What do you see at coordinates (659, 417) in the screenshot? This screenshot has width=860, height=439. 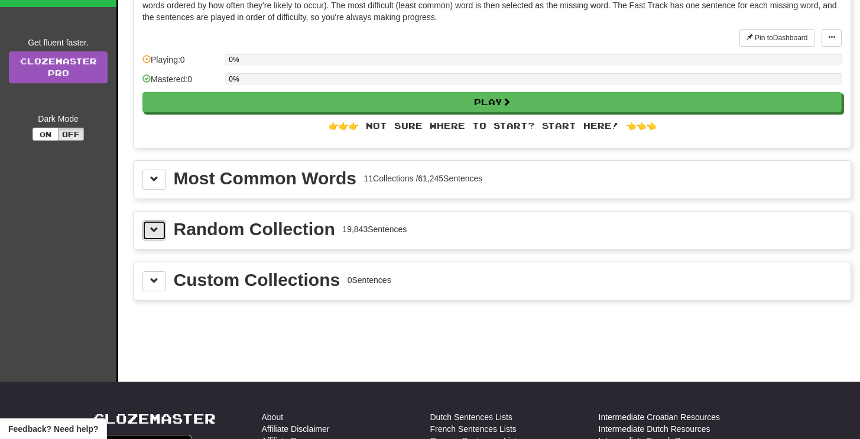 I see `a: Intermediate Croatian Resources` at bounding box center [659, 417].